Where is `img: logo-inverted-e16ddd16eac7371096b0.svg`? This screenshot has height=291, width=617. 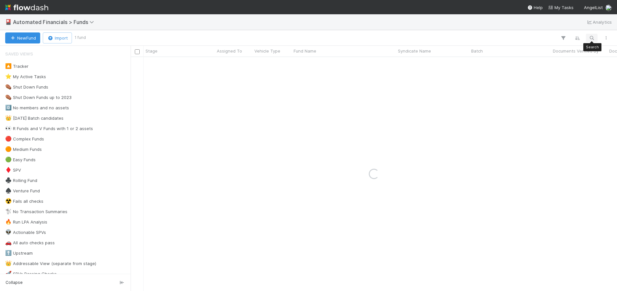 img: logo-inverted-e16ddd16eac7371096b0.svg is located at coordinates (27, 7).